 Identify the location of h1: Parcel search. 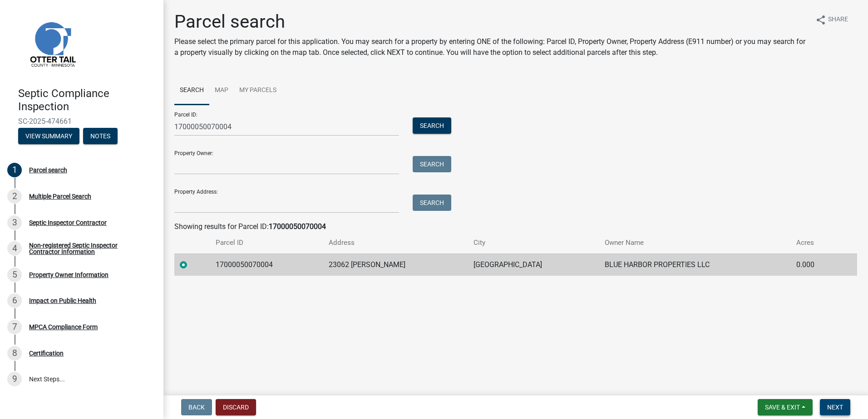
(491, 22).